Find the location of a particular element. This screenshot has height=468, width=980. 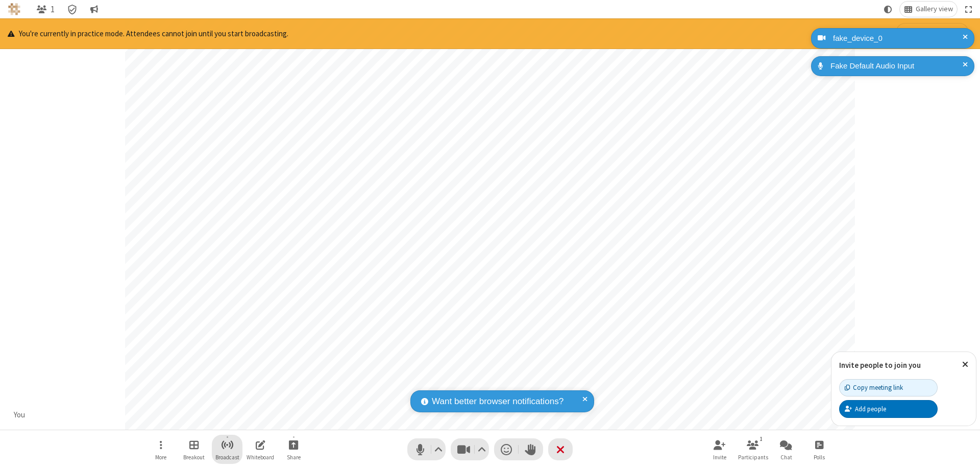

span: Participants is located at coordinates (753, 457).